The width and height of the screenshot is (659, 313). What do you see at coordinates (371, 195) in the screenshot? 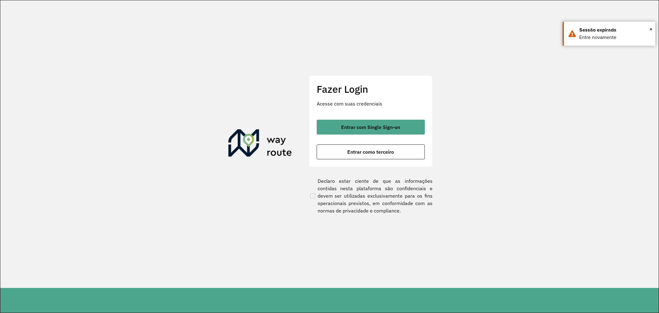
I see `label: Declaro estar ciente de que as informações contidas nesta plataforma são confidenciais e devem se...` at bounding box center [371, 195].